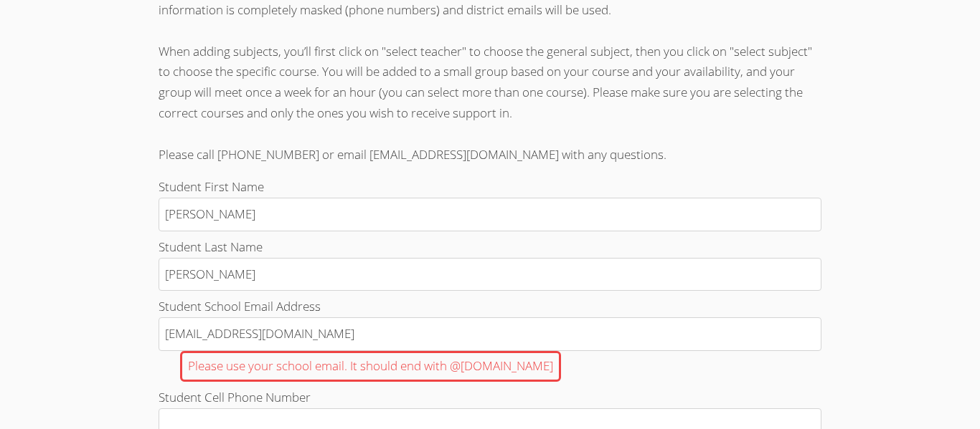  What do you see at coordinates (239, 306) in the screenshot?
I see `span: Student School Email Address` at bounding box center [239, 306].